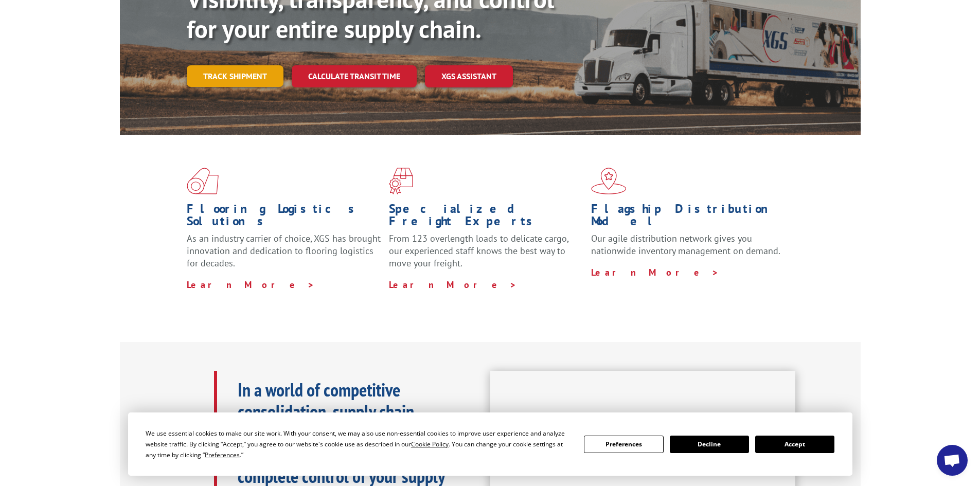 Image resolution: width=980 pixels, height=486 pixels. I want to click on h1: Flagship Distribution Model, so click(688, 218).